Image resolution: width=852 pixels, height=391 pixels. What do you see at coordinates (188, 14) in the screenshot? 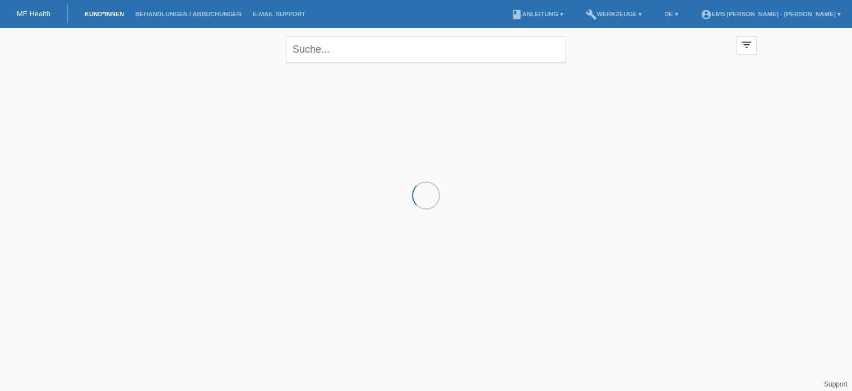
I see `a: Behandlungen / Abbuchungen` at bounding box center [188, 14].